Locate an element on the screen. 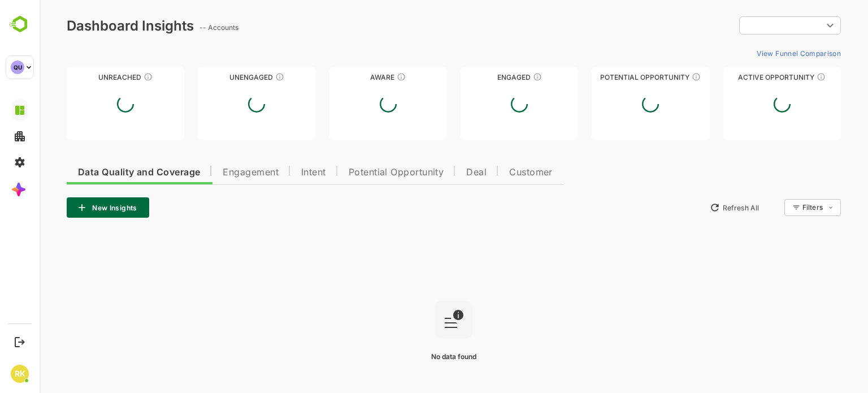 The width and height of the screenshot is (868, 393). span: Customer is located at coordinates (491, 172).